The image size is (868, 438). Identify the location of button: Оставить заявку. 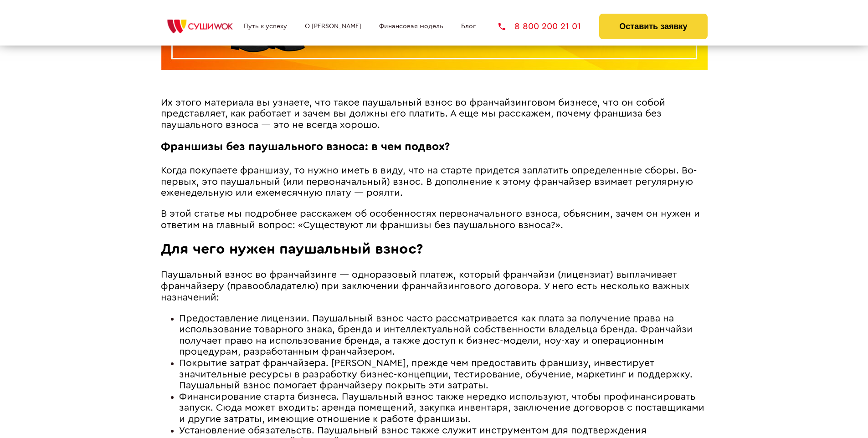
(653, 26).